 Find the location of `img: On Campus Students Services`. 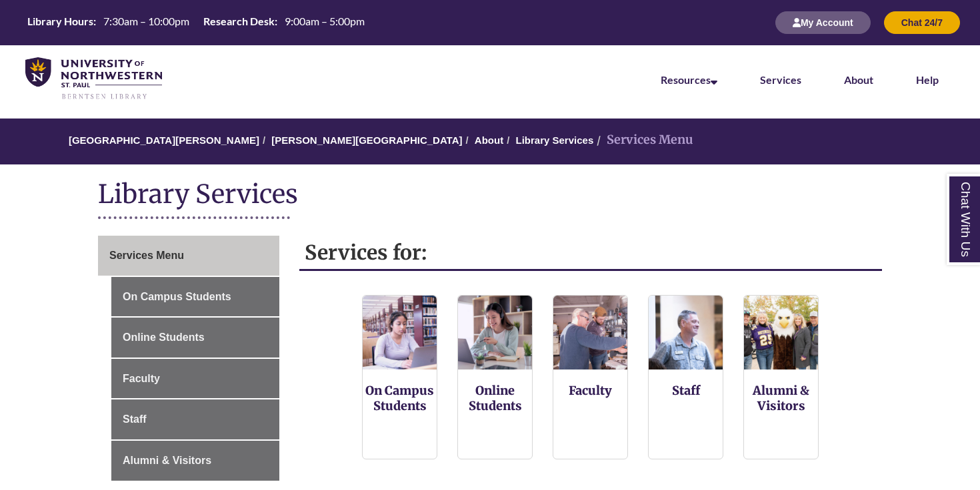

img: On Campus Students Services is located at coordinates (399, 332).